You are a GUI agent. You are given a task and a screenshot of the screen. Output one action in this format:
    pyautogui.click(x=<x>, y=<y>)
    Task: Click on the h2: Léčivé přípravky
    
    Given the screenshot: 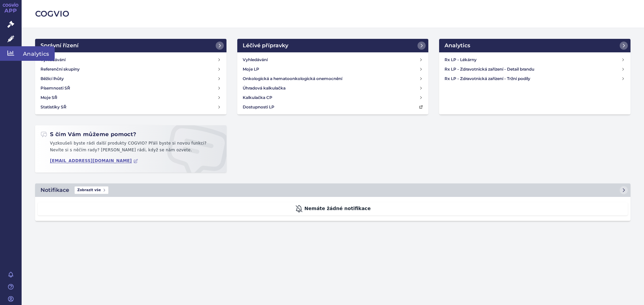 What is the action you would take?
    pyautogui.click(x=265, y=46)
    